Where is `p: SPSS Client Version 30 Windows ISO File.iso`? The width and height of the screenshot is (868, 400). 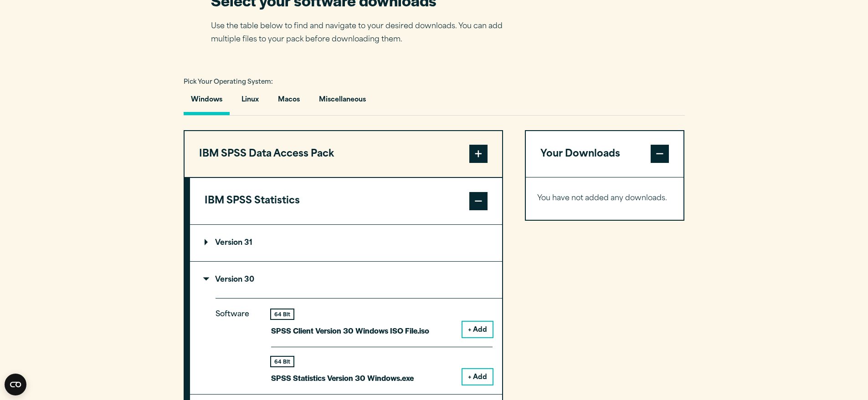
p: SPSS Client Version 30 Windows ISO File.iso is located at coordinates (350, 331).